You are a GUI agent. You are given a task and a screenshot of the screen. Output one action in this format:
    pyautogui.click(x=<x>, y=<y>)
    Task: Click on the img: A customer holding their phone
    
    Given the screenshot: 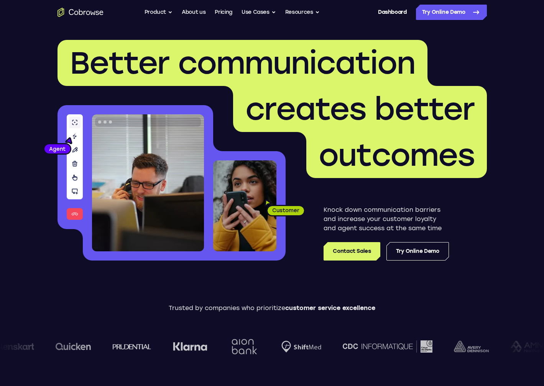 What is the action you would take?
    pyautogui.click(x=245, y=206)
    